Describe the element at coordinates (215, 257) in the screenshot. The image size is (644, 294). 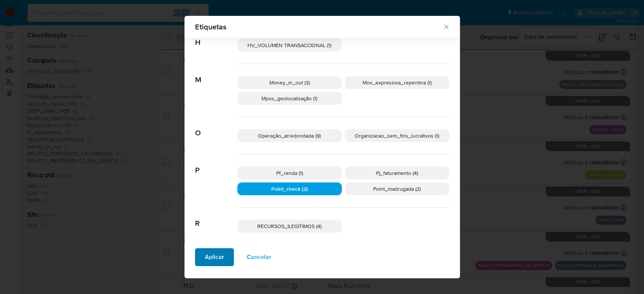
I see `span: Aplicar` at that location.